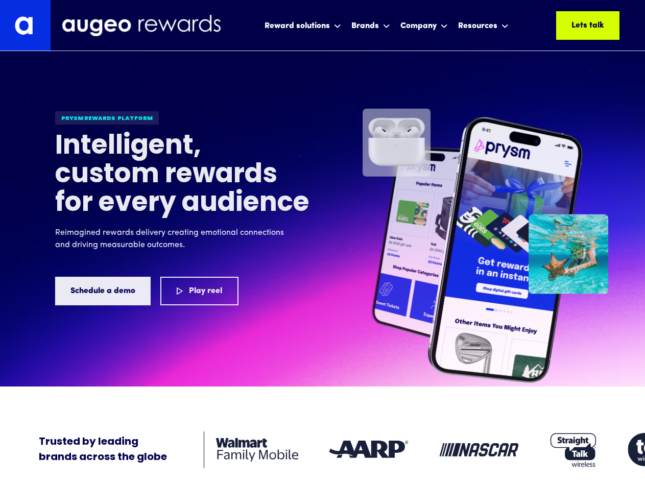 This screenshot has width=645, height=483. What do you see at coordinates (107, 118) in the screenshot?
I see `div: Prysm Rewards platform` at bounding box center [107, 118].